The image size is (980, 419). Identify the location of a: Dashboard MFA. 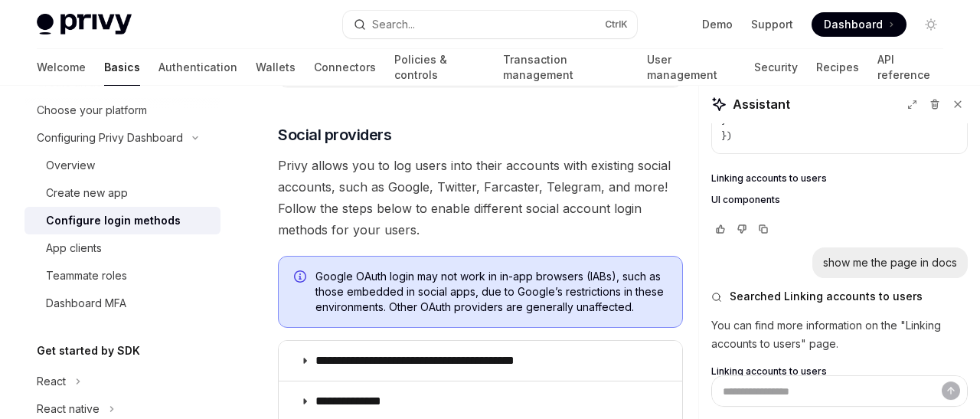
(122, 304).